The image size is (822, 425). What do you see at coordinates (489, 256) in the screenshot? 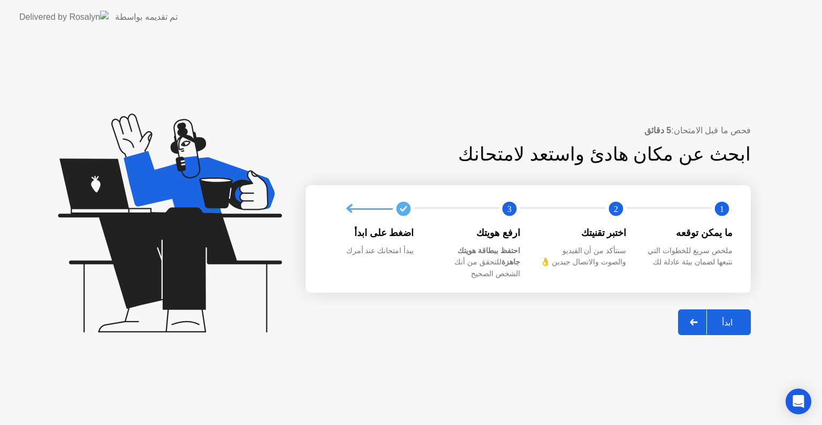
I see `b: احتفظ ببطاقة هويتك جاهزة` at bounding box center [489, 256].